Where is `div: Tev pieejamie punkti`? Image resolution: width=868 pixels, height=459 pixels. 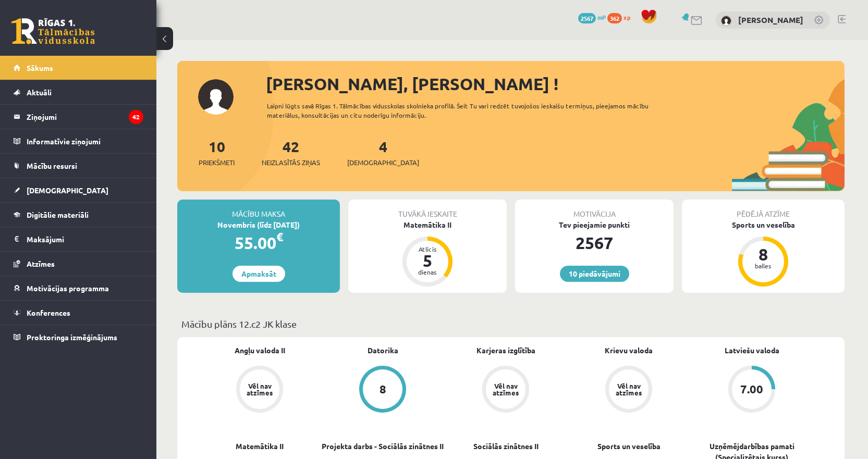 div: Tev pieejamie punkti is located at coordinates (594, 224).